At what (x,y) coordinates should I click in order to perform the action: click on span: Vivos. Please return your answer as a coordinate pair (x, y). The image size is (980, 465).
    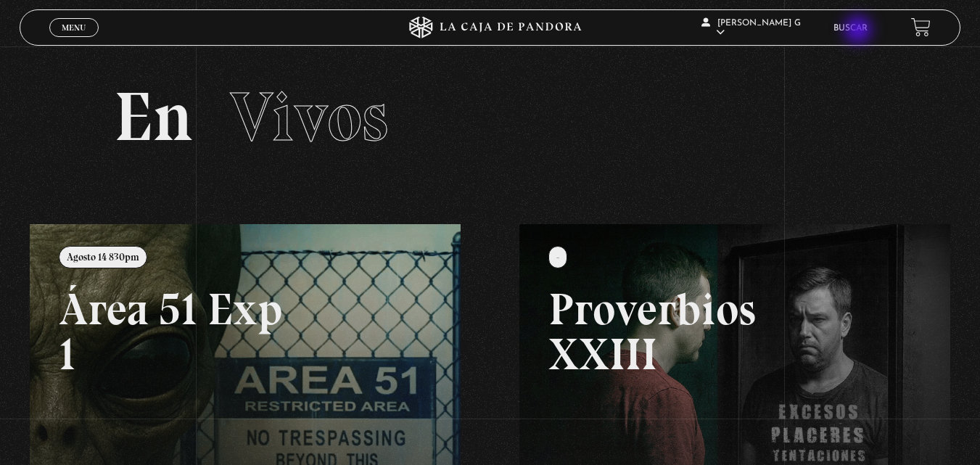
    Looking at the image, I should click on (309, 116).